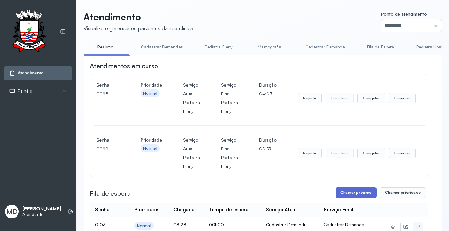 This screenshot has width=449, height=231. What do you see at coordinates (356, 192) in the screenshot?
I see `button: Chamar próximo` at bounding box center [356, 192].